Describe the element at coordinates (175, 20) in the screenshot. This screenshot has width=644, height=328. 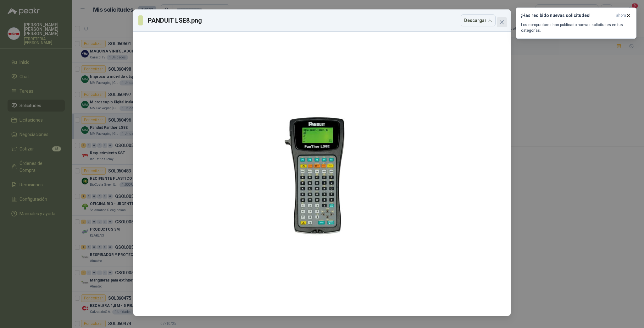
I see `h3: PANDUIT LSE8.png` at that location.